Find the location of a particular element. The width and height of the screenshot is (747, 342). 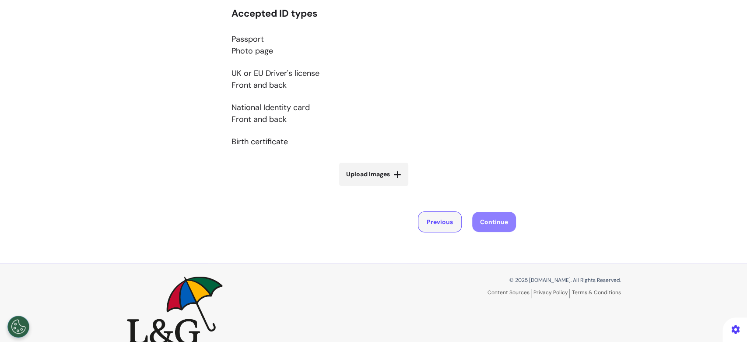

p: National Identity card Front and back is located at coordinates (374, 113).